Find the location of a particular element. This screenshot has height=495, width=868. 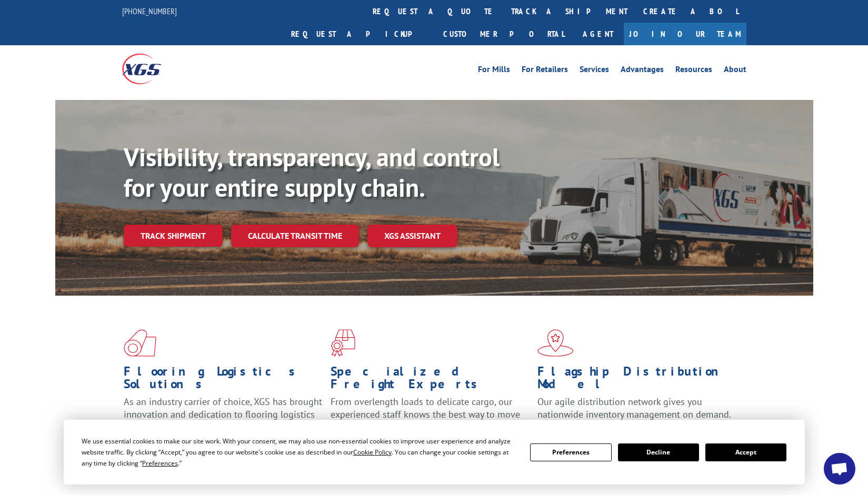

button: Decline is located at coordinates (658, 453).